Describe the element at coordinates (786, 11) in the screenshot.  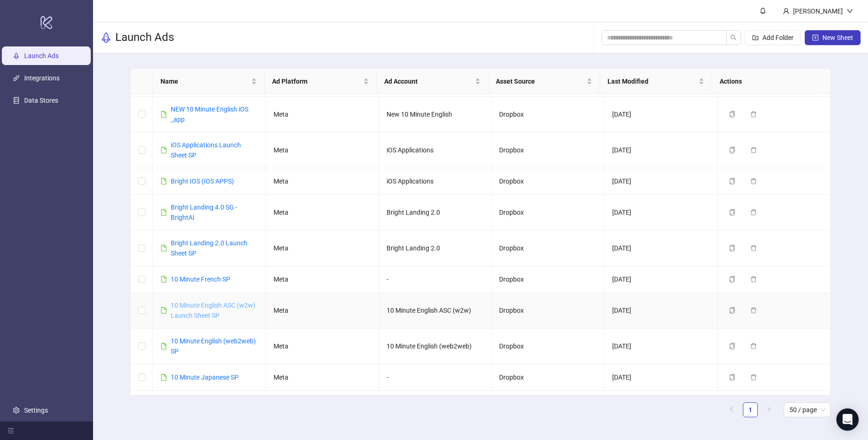
I see `span: user` at that location.